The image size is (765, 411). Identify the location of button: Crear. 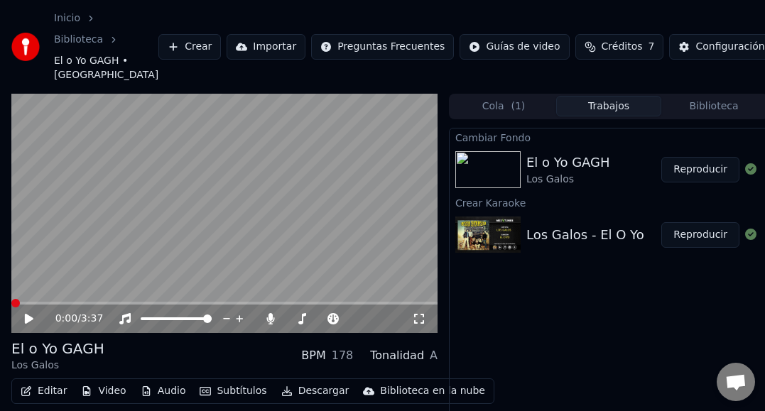
(190, 47).